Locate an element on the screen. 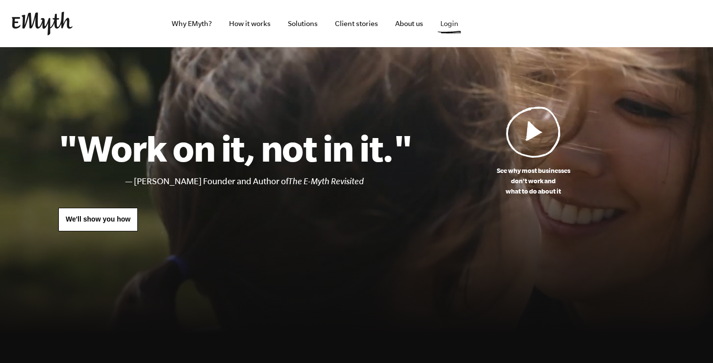 The width and height of the screenshot is (713, 363). a: See why most businessesdon't work andwhat to do about it is located at coordinates (533, 151).